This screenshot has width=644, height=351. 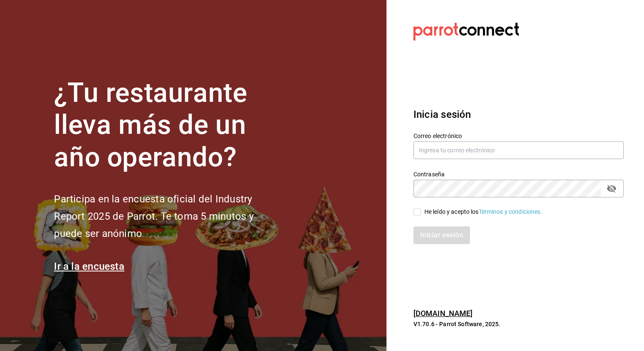 What do you see at coordinates (518, 174) in the screenshot?
I see `label: Contraseña` at bounding box center [518, 174].